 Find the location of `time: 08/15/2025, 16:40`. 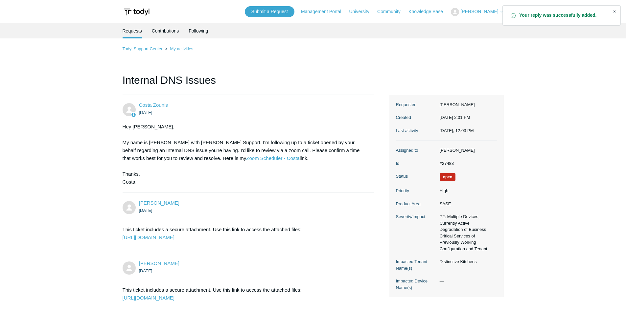

time: 08/15/2025, 16:40 is located at coordinates (146, 271).